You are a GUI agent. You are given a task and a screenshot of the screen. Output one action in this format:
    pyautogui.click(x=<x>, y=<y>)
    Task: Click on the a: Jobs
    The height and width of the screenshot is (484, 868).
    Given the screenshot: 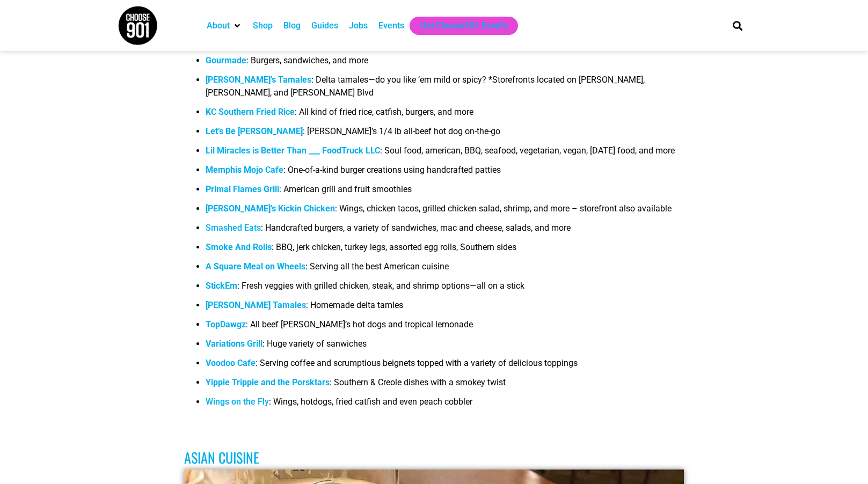 What is the action you would take?
    pyautogui.click(x=359, y=26)
    